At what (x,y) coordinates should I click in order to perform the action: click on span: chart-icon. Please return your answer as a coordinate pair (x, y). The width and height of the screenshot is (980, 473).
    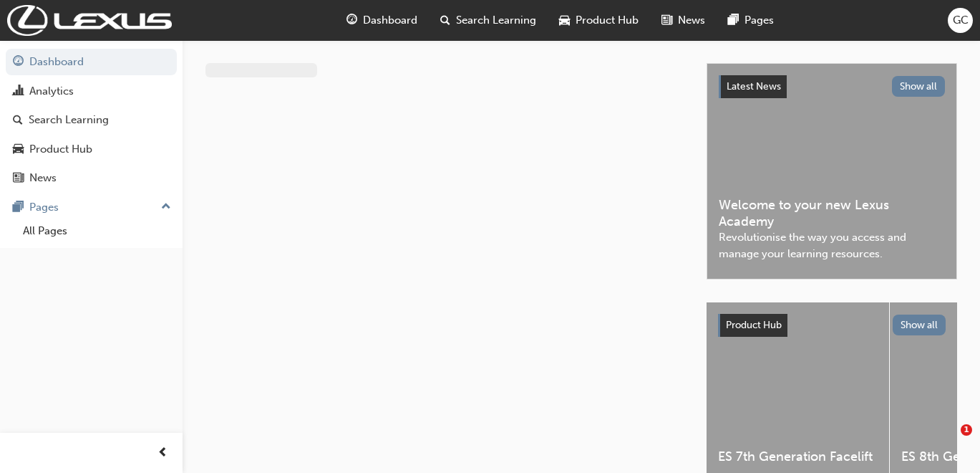
    Looking at the image, I should click on (18, 92).